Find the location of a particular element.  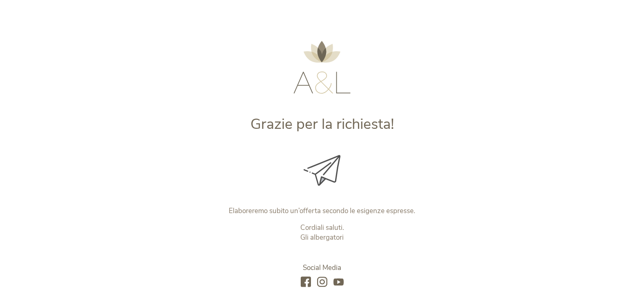

a: facebook is located at coordinates (306, 282).